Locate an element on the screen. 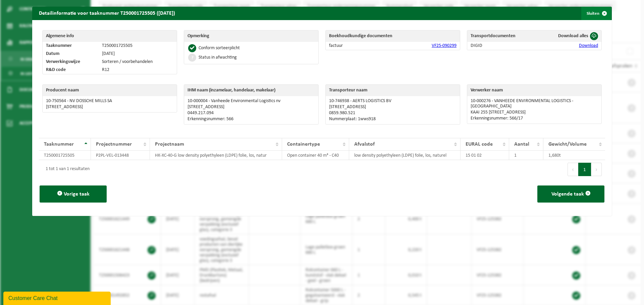 The width and height of the screenshot is (644, 305). th: Transporteur naam is located at coordinates (393, 90).